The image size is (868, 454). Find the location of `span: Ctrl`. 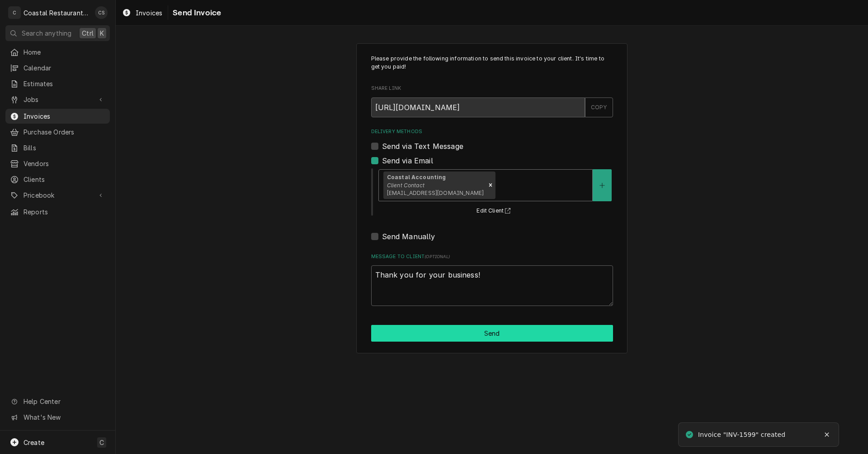

span: Ctrl is located at coordinates (88, 33).